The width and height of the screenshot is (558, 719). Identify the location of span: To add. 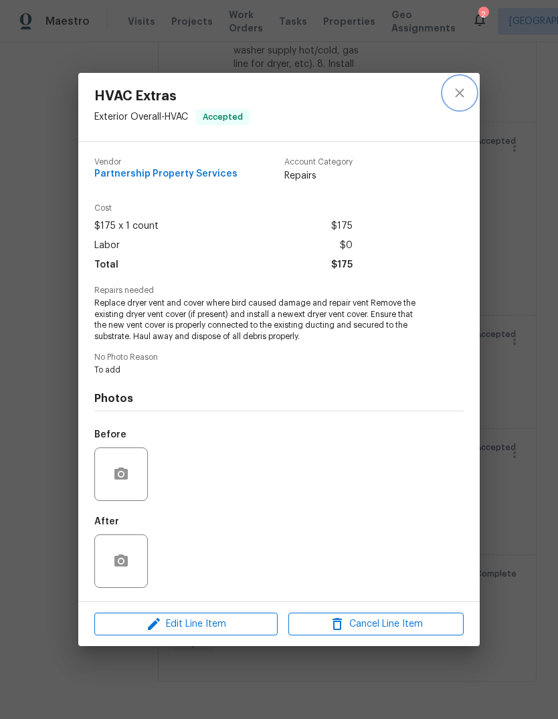
(260, 370).